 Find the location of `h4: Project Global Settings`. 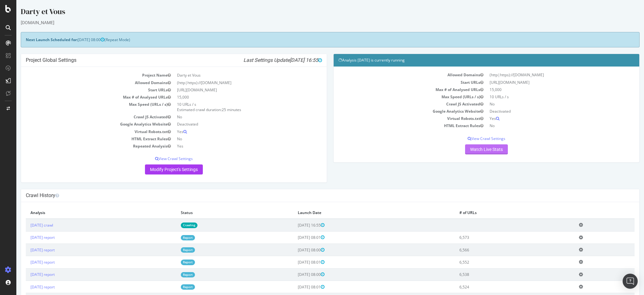

h4: Project Global Settings is located at coordinates (158, 60).